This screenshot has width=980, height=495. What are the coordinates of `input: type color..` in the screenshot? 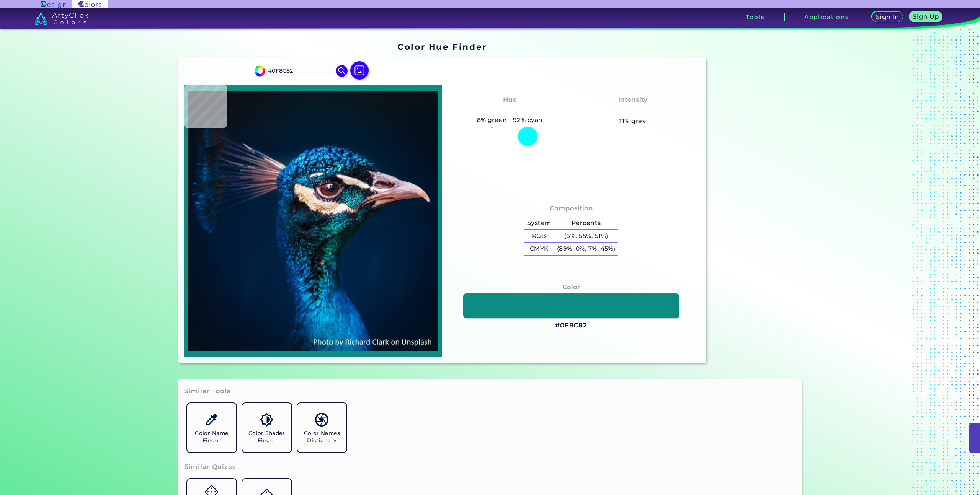 It's located at (301, 71).